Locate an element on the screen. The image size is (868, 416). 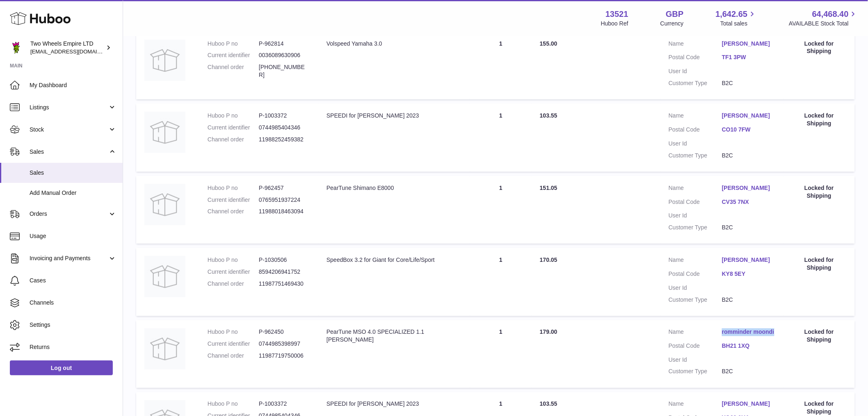
span: Invoicing and Payments is located at coordinates (69, 258).